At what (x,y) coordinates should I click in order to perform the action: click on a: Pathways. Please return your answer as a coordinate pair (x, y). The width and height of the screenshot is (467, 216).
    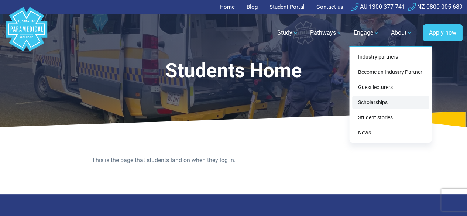
    Looking at the image, I should click on (326, 33).